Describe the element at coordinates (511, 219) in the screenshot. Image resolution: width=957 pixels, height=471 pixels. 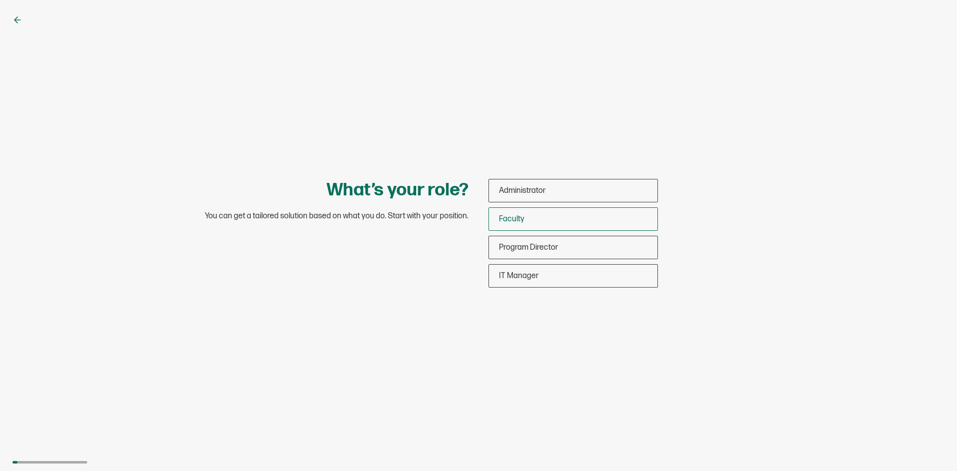
I see `span: Faculty` at that location.